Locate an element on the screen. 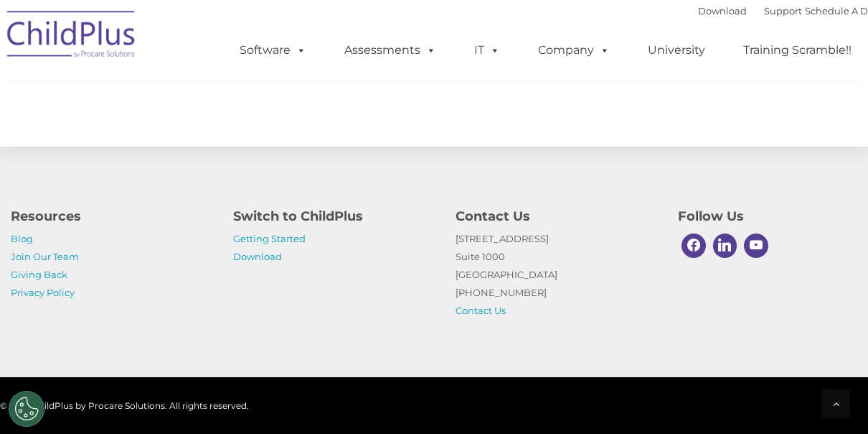 This screenshot has width=868, height=434. a: Privacy Policy is located at coordinates (42, 292).